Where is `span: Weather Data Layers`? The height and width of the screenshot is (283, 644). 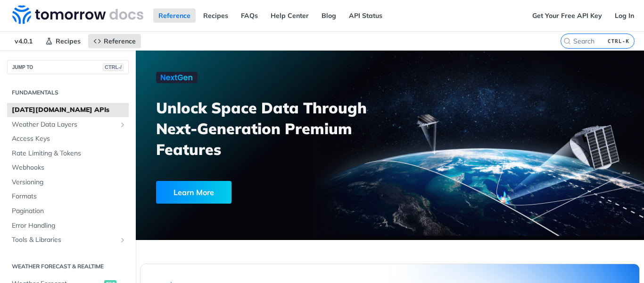
span: Weather Data Layers is located at coordinates (64, 125).